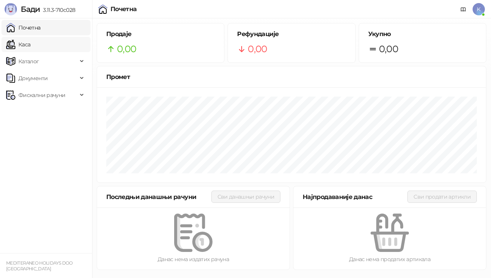 Image resolution: width=491 pixels, height=278 pixels. I want to click on button: Сви продати артикли, so click(442, 197).